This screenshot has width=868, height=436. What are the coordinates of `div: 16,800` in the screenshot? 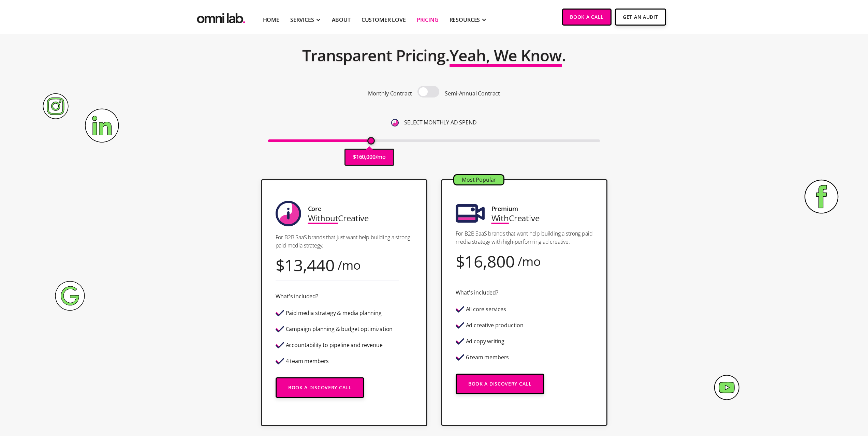 It's located at (489, 261).